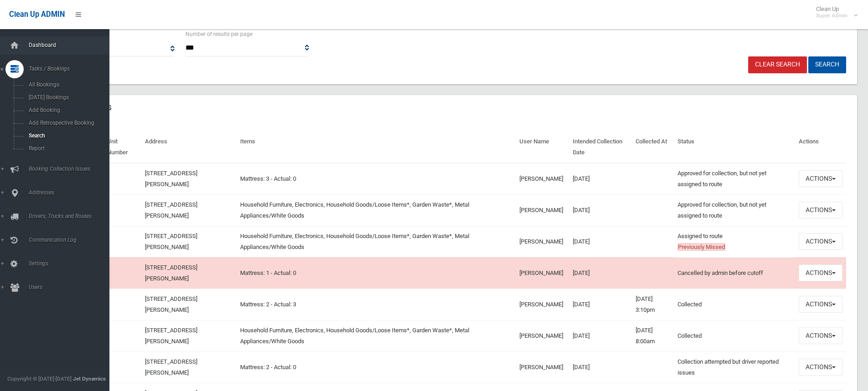 The width and height of the screenshot is (868, 391). What do you see at coordinates (71, 45) in the screenshot?
I see `span: Dashboard` at bounding box center [71, 45].